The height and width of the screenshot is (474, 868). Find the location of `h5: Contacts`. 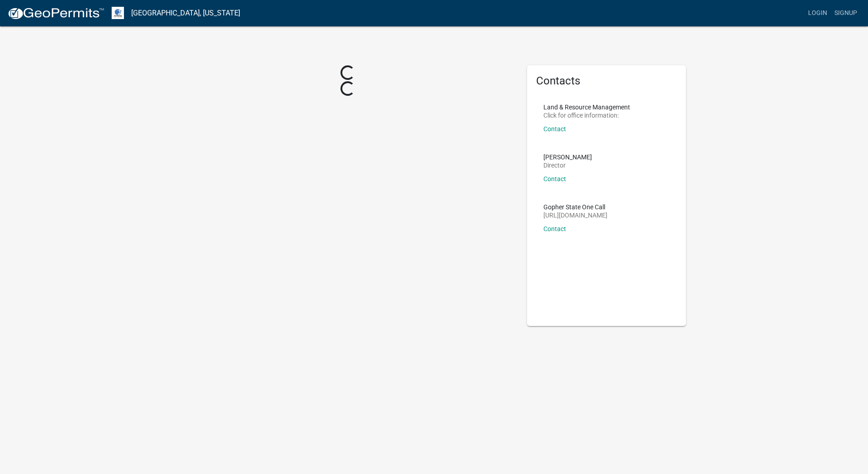

h5: Contacts is located at coordinates (606, 81).